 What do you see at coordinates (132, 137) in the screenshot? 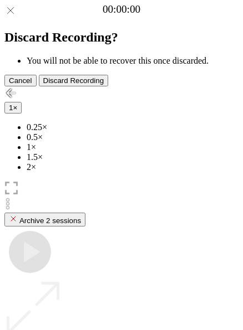
I see `li: 0.5×` at bounding box center [132, 137].